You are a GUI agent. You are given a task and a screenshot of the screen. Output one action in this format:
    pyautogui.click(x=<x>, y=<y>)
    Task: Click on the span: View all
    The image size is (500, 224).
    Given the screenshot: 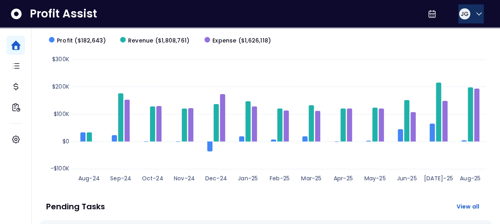 What is the action you would take?
    pyautogui.click(x=467, y=207)
    